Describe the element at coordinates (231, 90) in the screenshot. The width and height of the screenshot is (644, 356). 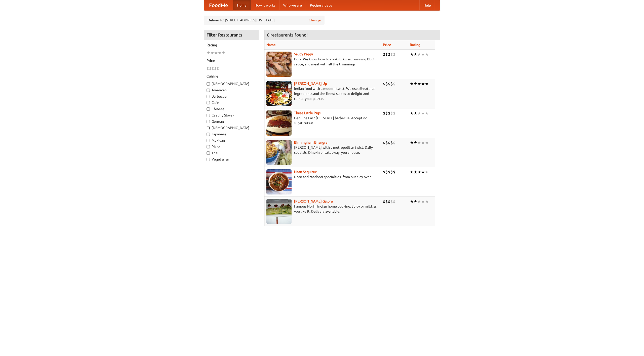
I see `label: American` at that location.